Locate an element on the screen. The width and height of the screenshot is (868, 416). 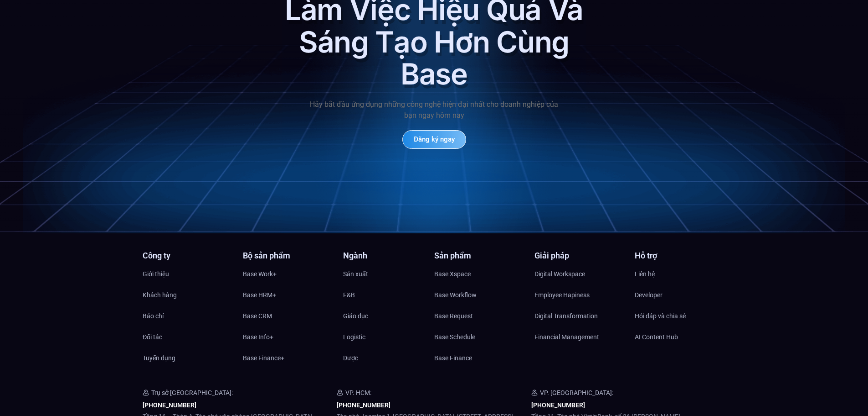
h4: Bộ sản phẩm is located at coordinates (288, 255).